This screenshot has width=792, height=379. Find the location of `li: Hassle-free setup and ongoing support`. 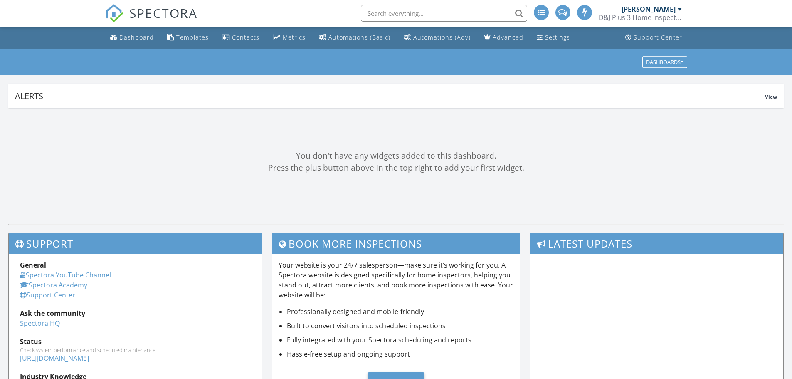

li: Hassle-free setup and ongoing support is located at coordinates (401, 354).